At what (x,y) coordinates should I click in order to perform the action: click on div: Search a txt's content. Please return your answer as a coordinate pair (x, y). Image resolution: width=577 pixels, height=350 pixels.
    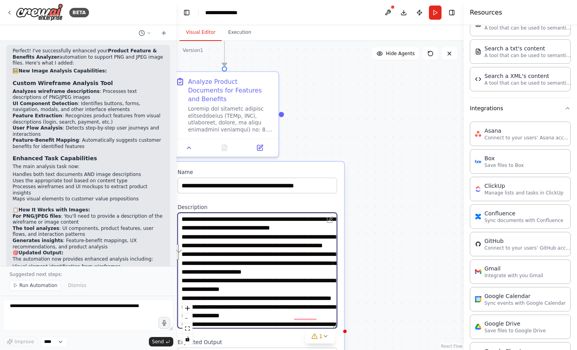
    Looking at the image, I should click on (528, 48).